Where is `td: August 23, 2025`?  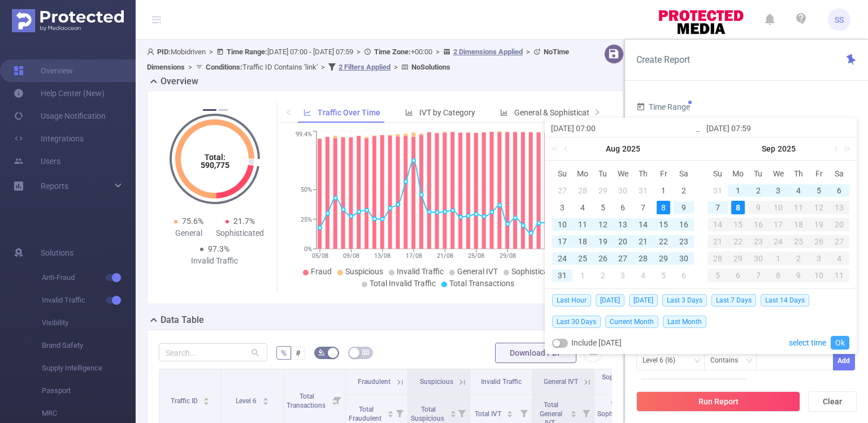
td: August 23, 2025 is located at coordinates (684, 242).